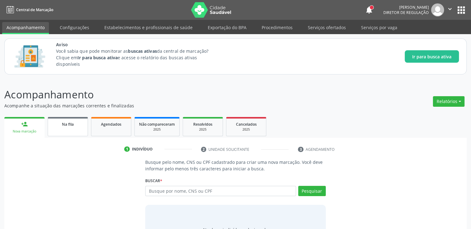 This screenshot has width=471, height=229. What do you see at coordinates (379, 27) in the screenshot?
I see `a: Serviços por vaga` at bounding box center [379, 27].